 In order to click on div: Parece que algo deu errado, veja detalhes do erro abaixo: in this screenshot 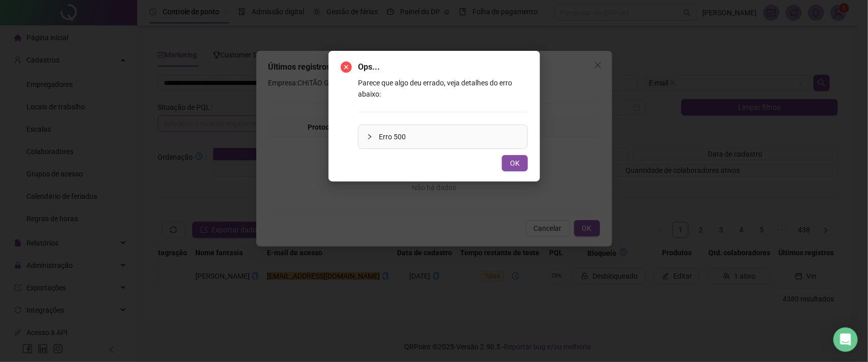, I will do `click(443, 113)`.